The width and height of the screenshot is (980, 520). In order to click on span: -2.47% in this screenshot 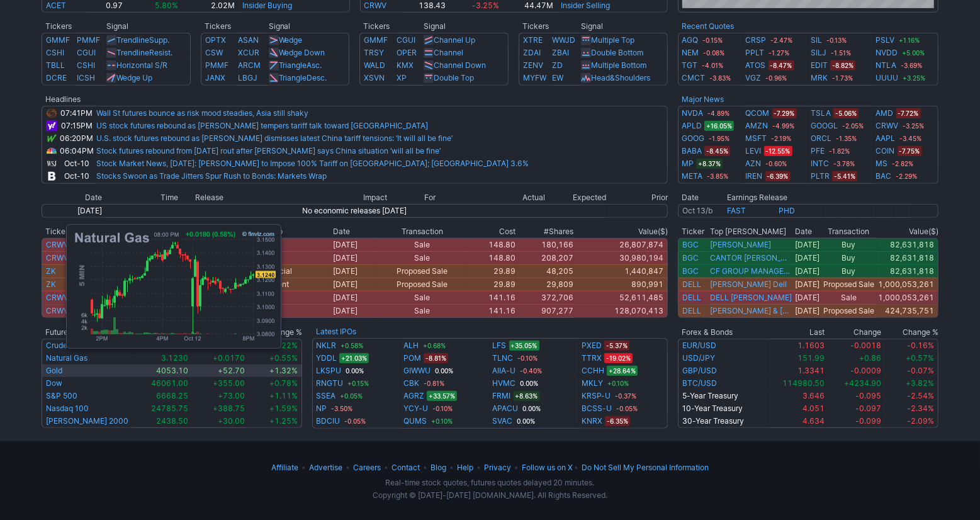, I will do `click(782, 40)`.